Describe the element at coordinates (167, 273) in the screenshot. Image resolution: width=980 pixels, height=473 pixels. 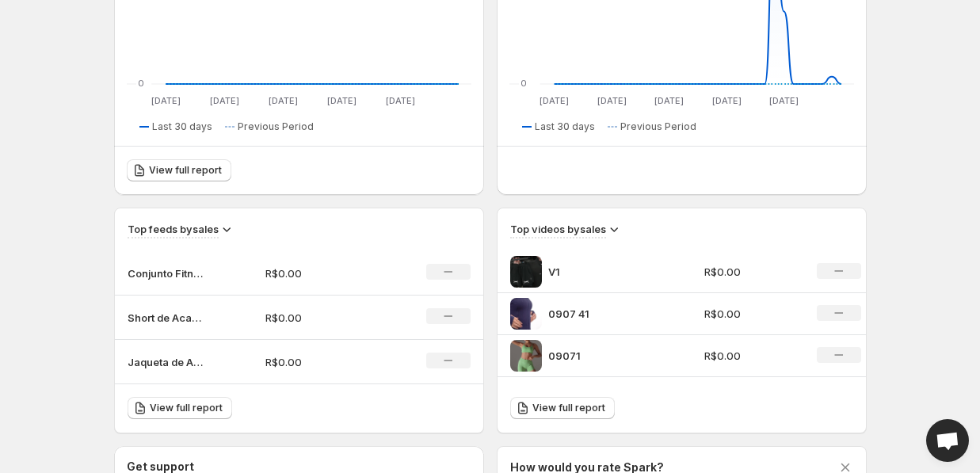
I see `p: Conjunto Fitness Feminino Short com Top Esportivo` at that location.